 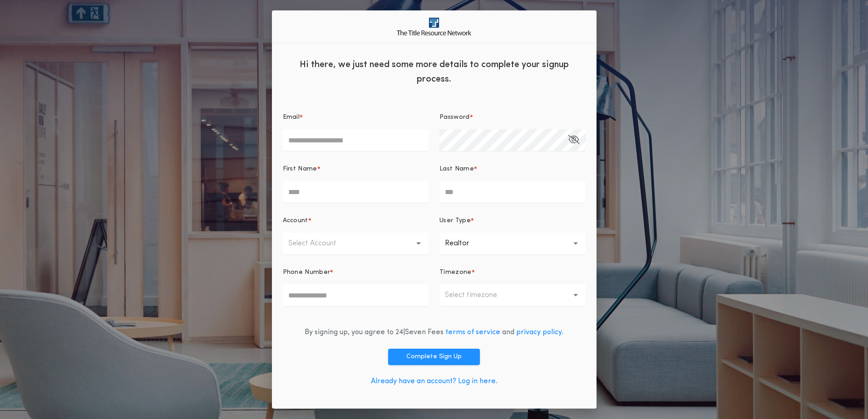 What do you see at coordinates (455, 272) in the screenshot?
I see `p: Timezone` at bounding box center [455, 272].